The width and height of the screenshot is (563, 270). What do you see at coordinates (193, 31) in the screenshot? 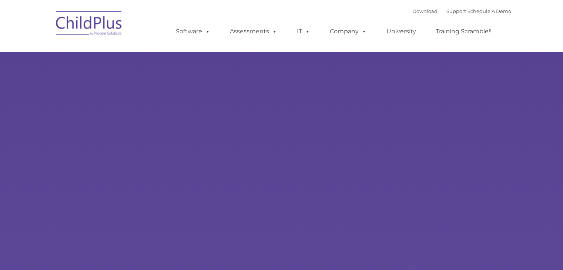
I see `a: Software` at bounding box center [193, 31].